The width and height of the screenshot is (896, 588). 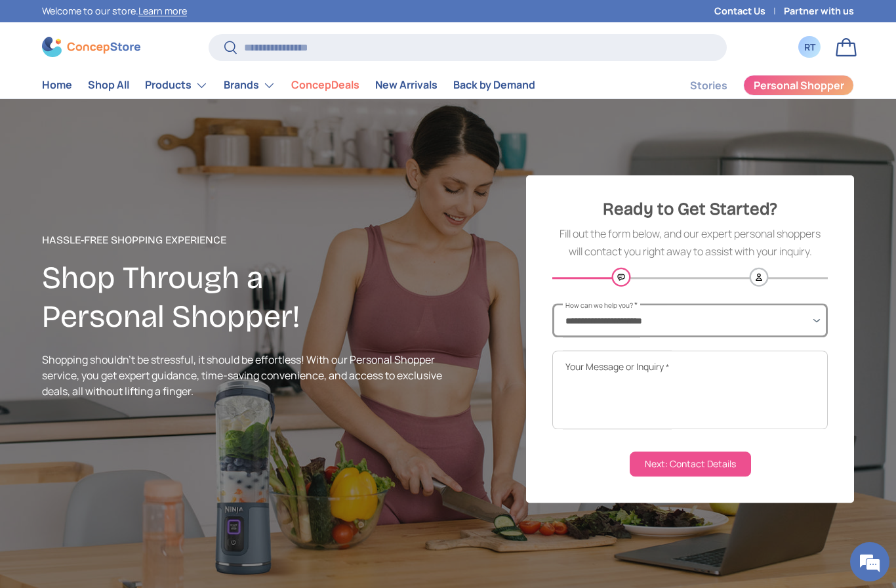 I want to click on a: New Arrivals, so click(x=406, y=84).